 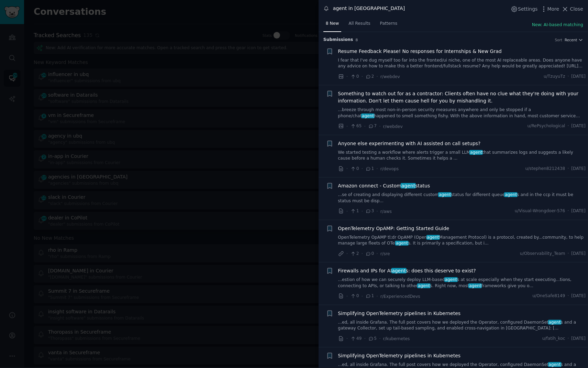 What do you see at coordinates (386, 212) in the screenshot?
I see `span: r/aws` at bounding box center [386, 212].